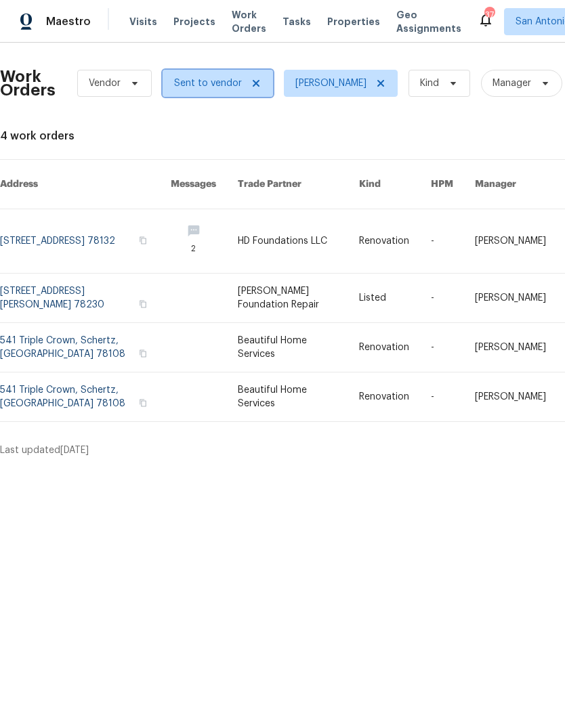  Describe the element at coordinates (296, 21) in the screenshot. I see `span: Tasks` at that location.